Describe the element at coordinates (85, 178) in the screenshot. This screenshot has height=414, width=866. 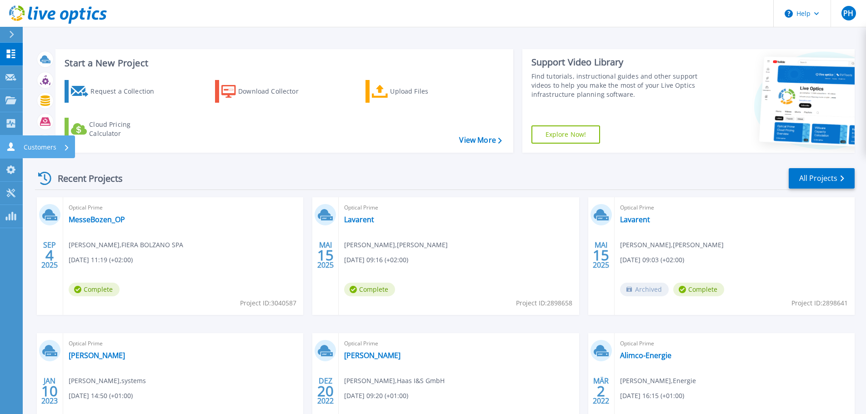
I see `div: Recent Projects` at that location.